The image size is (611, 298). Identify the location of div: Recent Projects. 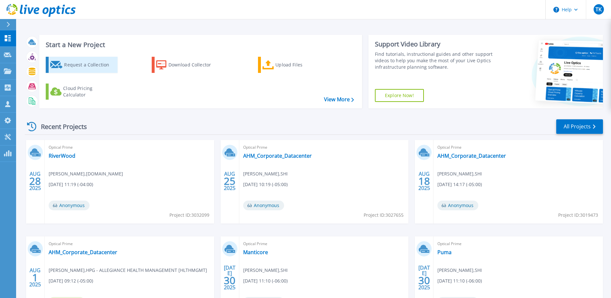
(60, 126).